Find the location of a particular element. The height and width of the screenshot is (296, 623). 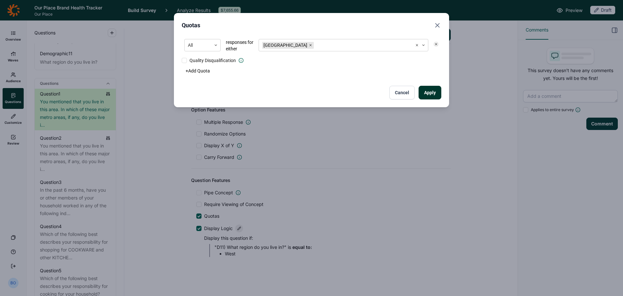

div: Remove Los Angeles is located at coordinates (311, 45).